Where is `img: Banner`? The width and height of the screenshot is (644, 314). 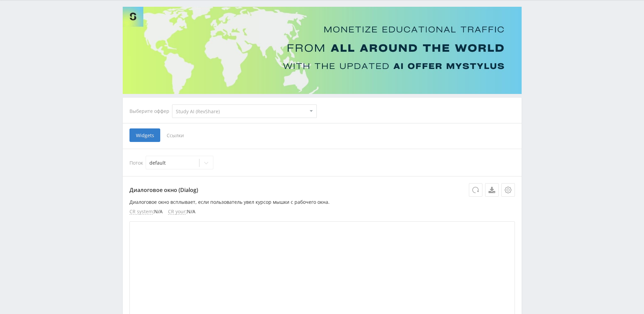
img: Banner is located at coordinates (322, 50).